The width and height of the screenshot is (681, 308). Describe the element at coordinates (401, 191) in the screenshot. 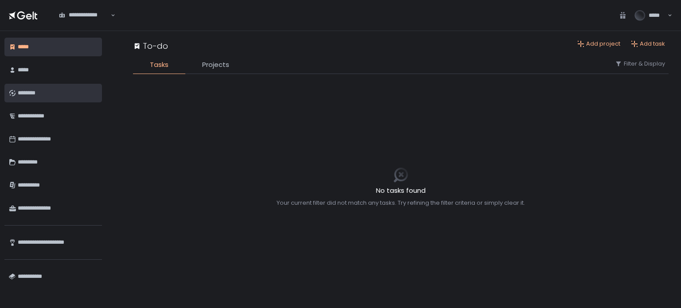

I see `h2: No tasks found` at that location.